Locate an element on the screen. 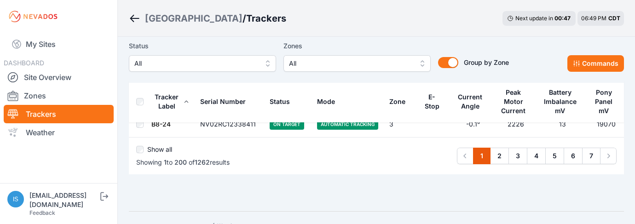 The width and height of the screenshot is (635, 224). div: Current Angle is located at coordinates (470, 102).